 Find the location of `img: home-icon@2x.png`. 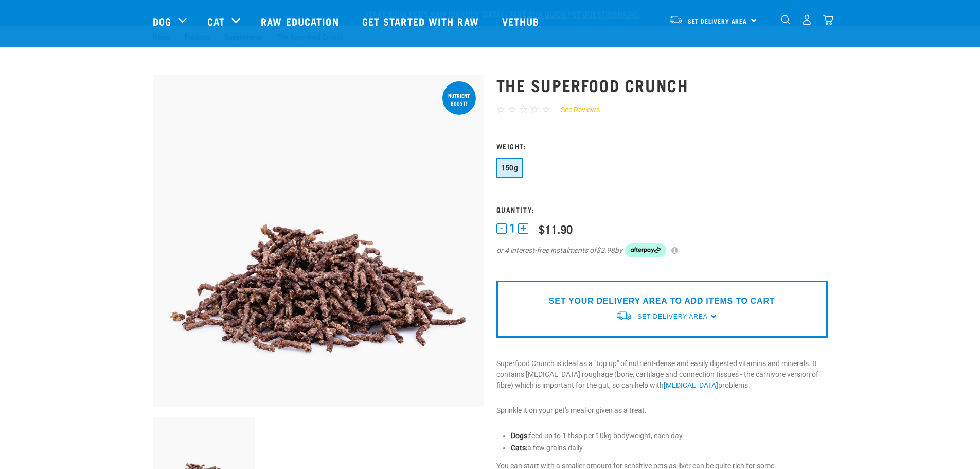

img: home-icon@2x.png is located at coordinates (827, 20).